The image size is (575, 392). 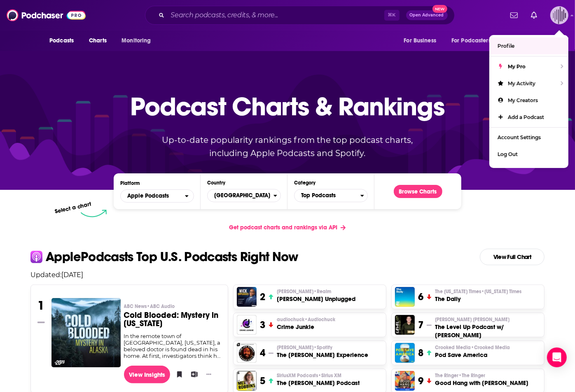 What do you see at coordinates (330, 376) in the screenshot?
I see `span: • Sirius XM` at bounding box center [330, 376].